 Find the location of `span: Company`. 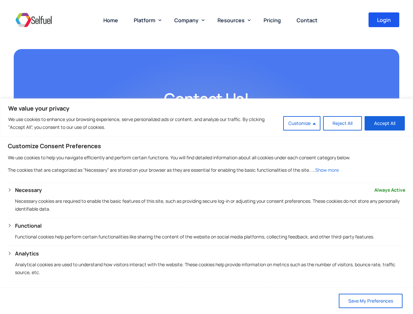

span: Company is located at coordinates (187, 20).